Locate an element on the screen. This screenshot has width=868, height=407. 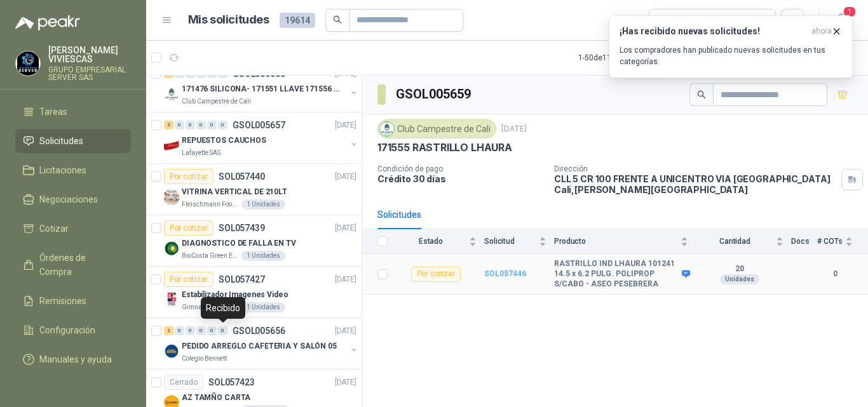
div: Unidades is located at coordinates (739, 279).